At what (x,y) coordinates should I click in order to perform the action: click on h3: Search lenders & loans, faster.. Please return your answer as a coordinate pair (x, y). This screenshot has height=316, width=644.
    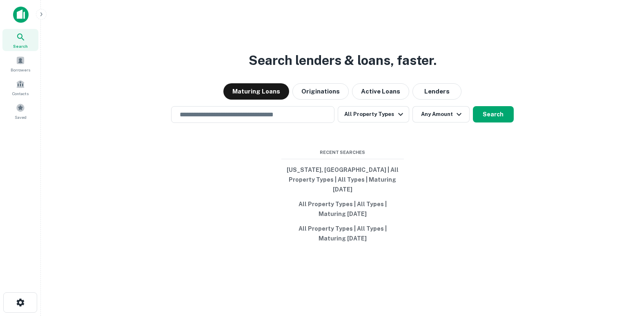
    Looking at the image, I should click on (343, 60).